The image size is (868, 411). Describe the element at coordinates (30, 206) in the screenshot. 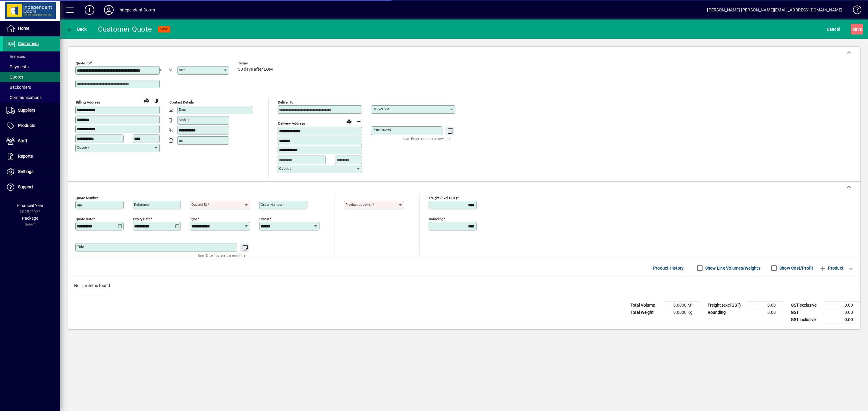

I see `span: Financial Year` at that location.